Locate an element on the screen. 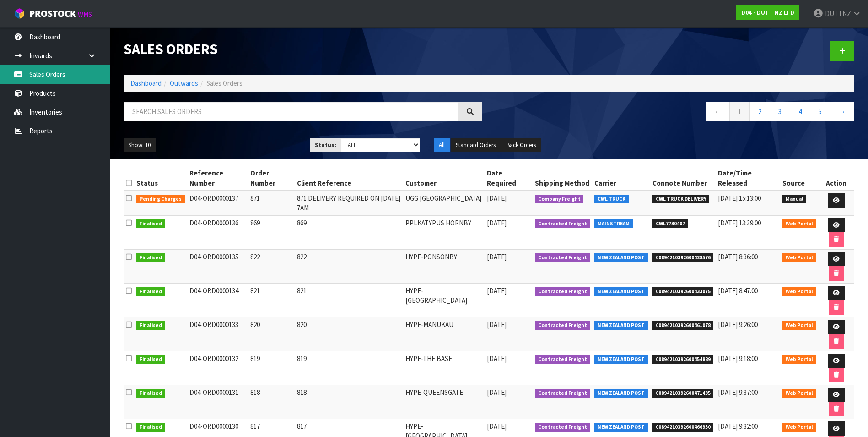 Image resolution: width=868 pixels, height=437 pixels. input: Search sales orders is located at coordinates (291, 112).